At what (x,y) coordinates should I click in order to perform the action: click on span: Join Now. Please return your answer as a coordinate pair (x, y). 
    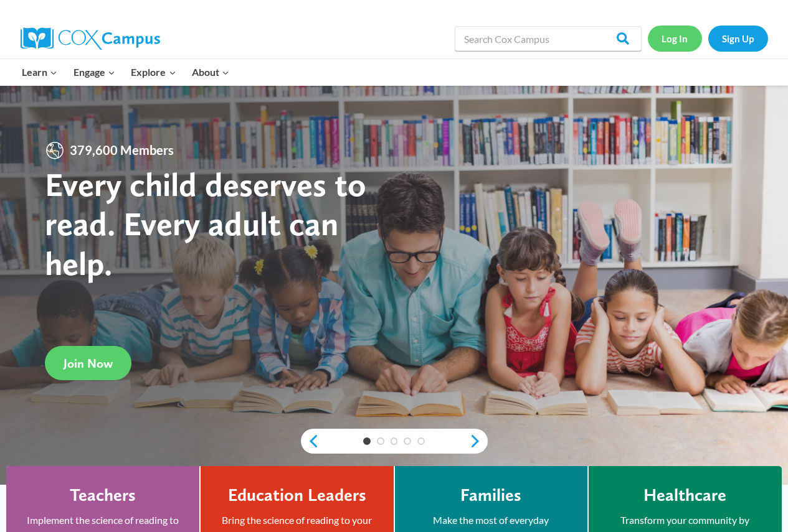
    Looking at the image, I should click on (88, 364).